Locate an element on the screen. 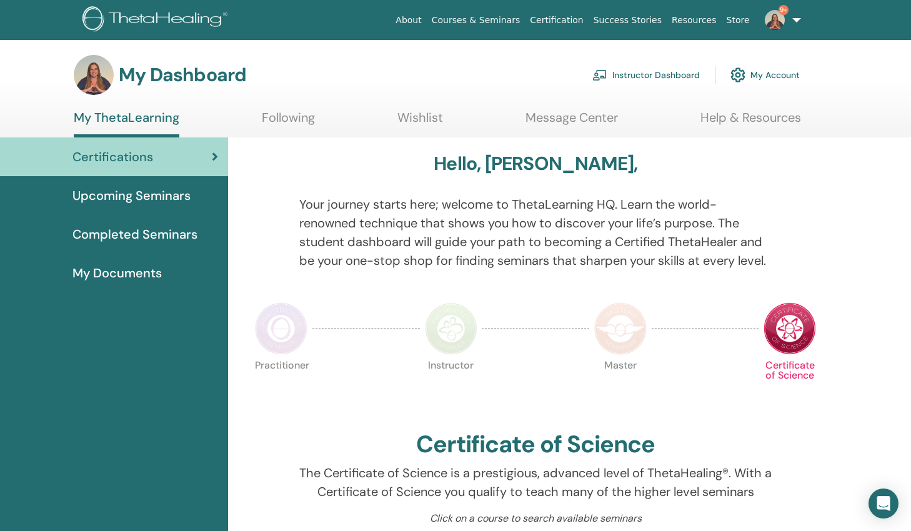 The height and width of the screenshot is (531, 911). span: Completed Seminars is located at coordinates (135, 234).